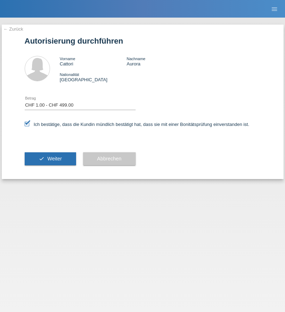 The image size is (285, 312). I want to click on button: check Weiter, so click(50, 159).